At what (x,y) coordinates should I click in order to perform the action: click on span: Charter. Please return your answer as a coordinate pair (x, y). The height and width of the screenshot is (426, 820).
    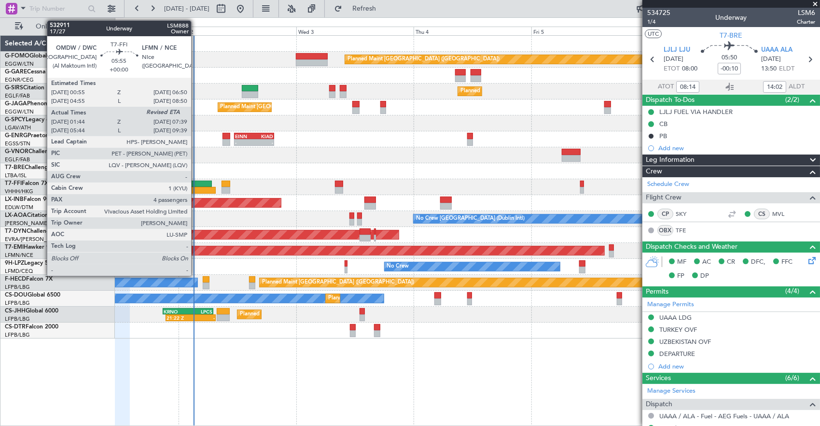
    Looking at the image, I should click on (806, 22).